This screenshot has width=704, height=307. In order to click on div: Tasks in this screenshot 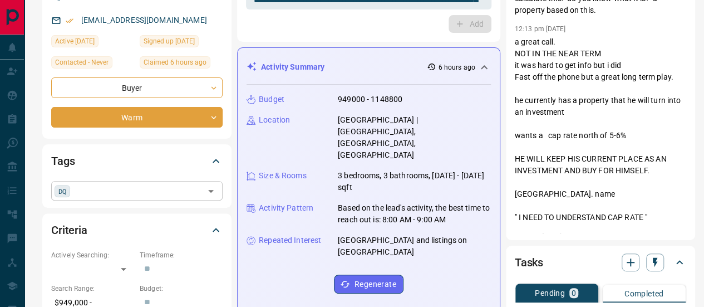, I will do `click(601, 262)`.